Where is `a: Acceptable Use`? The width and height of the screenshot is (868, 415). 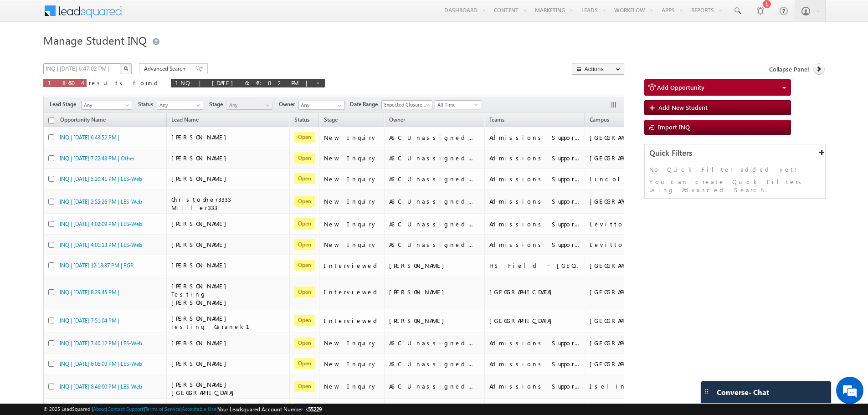
a: Acceptable Use is located at coordinates (199, 408).